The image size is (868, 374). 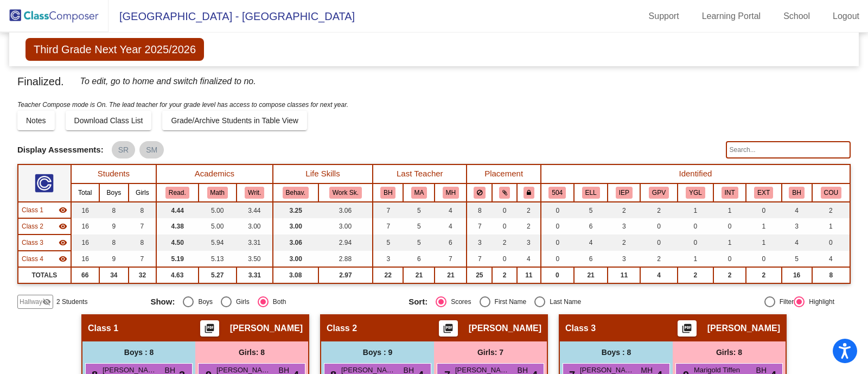 What do you see at coordinates (419, 275) in the screenshot?
I see `td: 21` at bounding box center [419, 275].